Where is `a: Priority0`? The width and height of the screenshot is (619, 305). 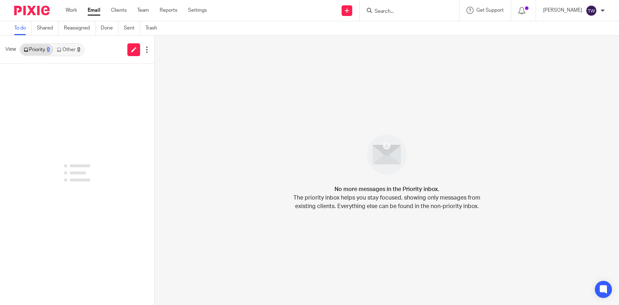 a: Priority0 is located at coordinates (37, 50).